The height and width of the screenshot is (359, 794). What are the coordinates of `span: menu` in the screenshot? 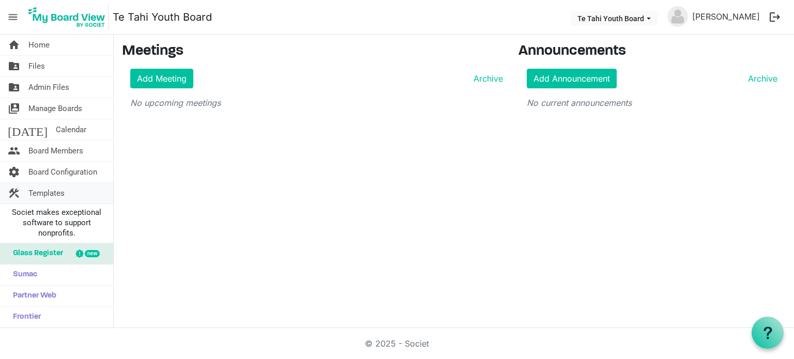 It's located at (13, 17).